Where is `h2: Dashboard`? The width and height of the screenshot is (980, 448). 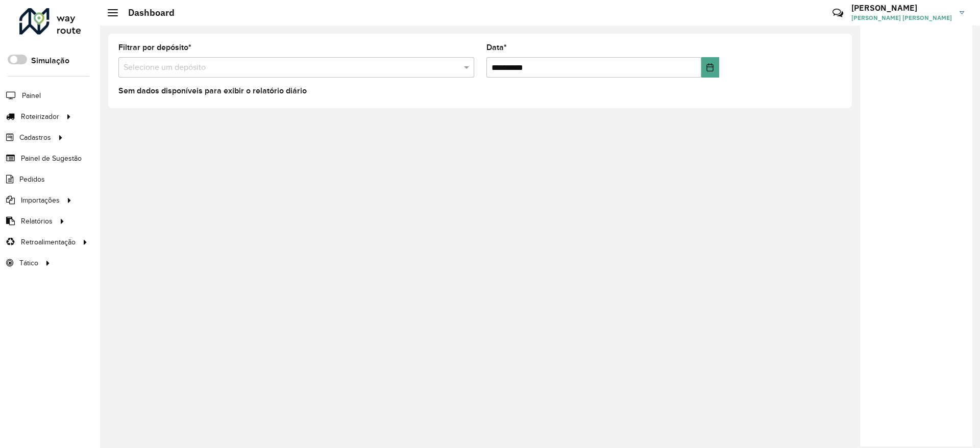 h2: Dashboard is located at coordinates (146, 13).